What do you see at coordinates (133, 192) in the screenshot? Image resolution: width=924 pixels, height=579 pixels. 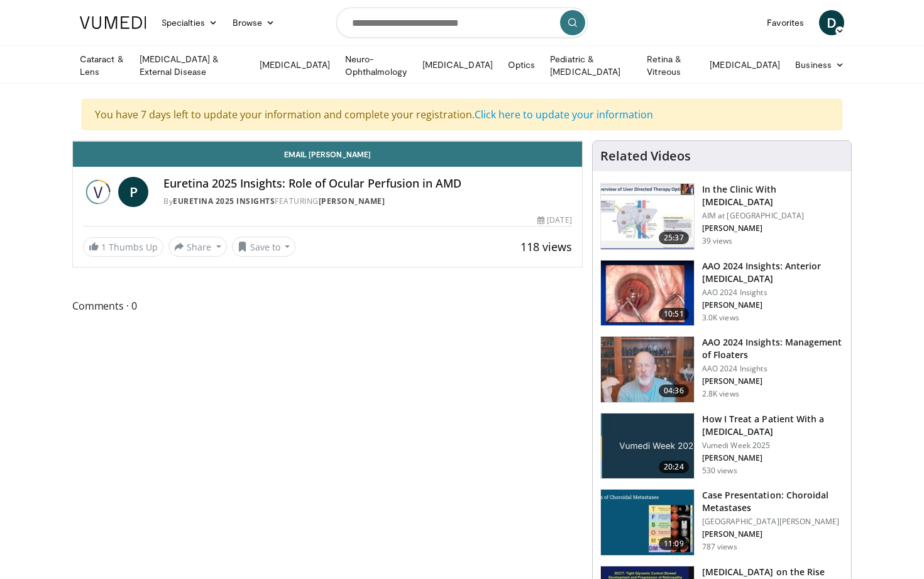 I see `a: P` at bounding box center [133, 192].